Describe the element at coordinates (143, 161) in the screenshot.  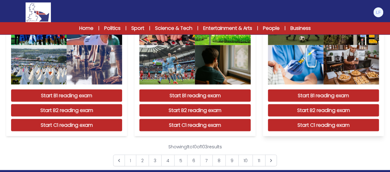
I see `a: Go to page 2` at that location.